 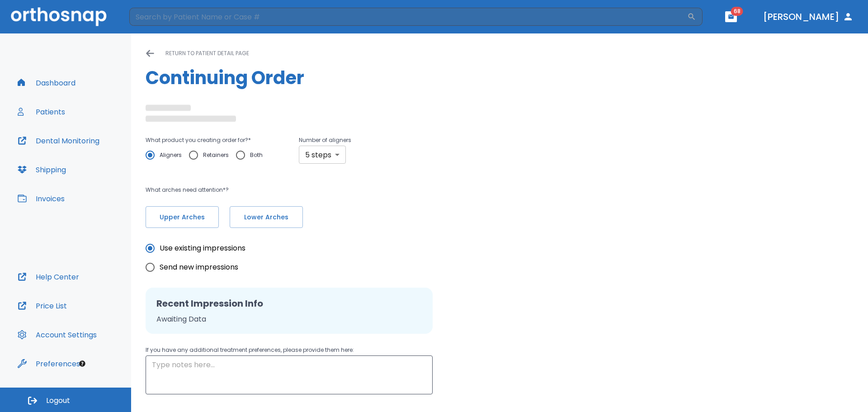 What do you see at coordinates (170, 155) in the screenshot?
I see `span: Aligners` at bounding box center [170, 155].